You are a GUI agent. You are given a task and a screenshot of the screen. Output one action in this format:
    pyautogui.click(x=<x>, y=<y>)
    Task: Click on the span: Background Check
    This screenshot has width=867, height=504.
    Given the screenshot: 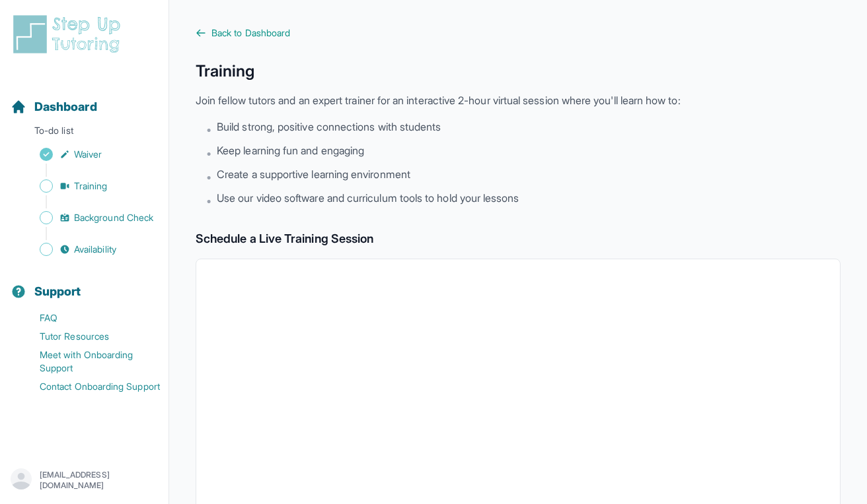 What is the action you would take?
    pyautogui.click(x=113, y=218)
    